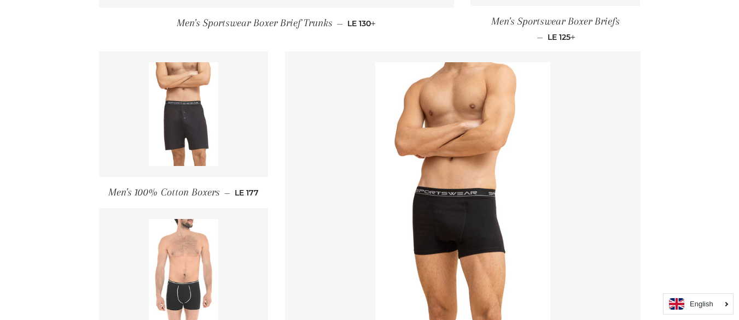 This screenshot has height=320, width=739. What do you see at coordinates (362, 24) in the screenshot?
I see `span: LE 130` at bounding box center [362, 24].